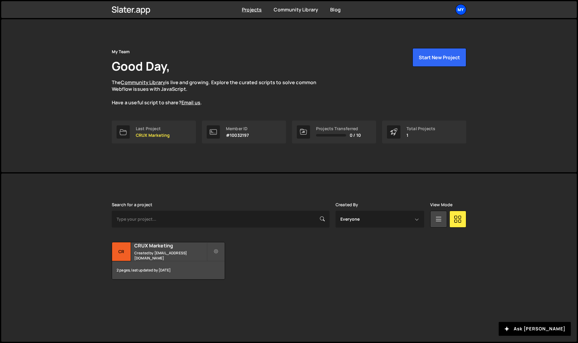 The width and height of the screenshot is (578, 343). What do you see at coordinates (338, 129) in the screenshot?
I see `div: Projects Transferred` at bounding box center [338, 129].